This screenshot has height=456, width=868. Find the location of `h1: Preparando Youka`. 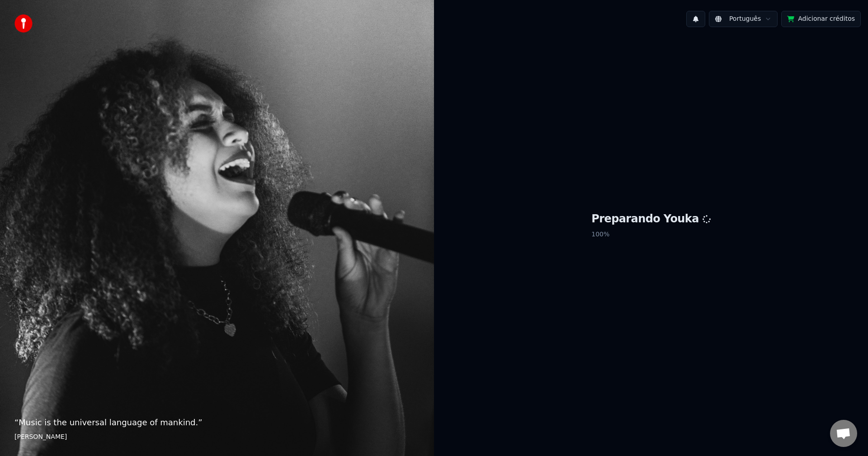

h1: Preparando Youka is located at coordinates (651, 219).